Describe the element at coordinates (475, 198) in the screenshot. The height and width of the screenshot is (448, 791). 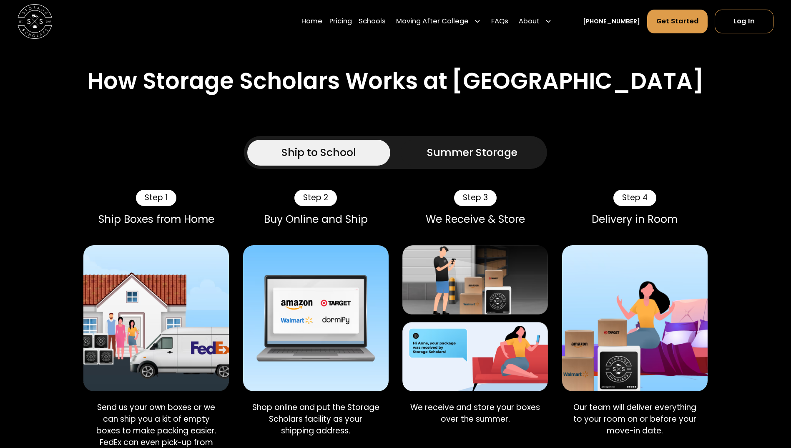
I see `div: Step 3` at that location.